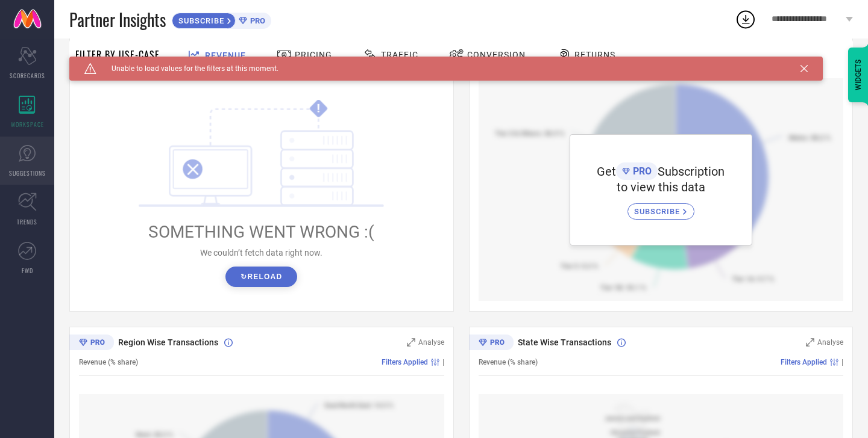 This screenshot has width=868, height=438. What do you see at coordinates (746, 20) in the screenshot?
I see `div: Open download list` at bounding box center [746, 20].